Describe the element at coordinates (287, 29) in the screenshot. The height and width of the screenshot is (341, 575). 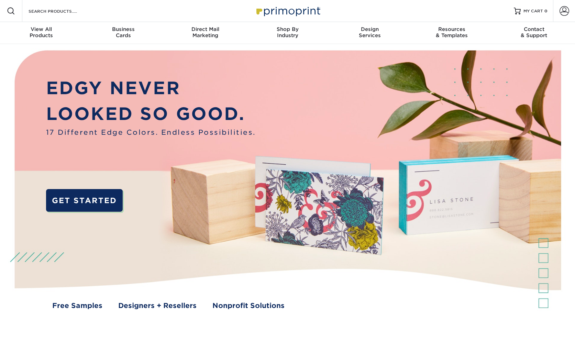
I see `span: Shop By` at that location.